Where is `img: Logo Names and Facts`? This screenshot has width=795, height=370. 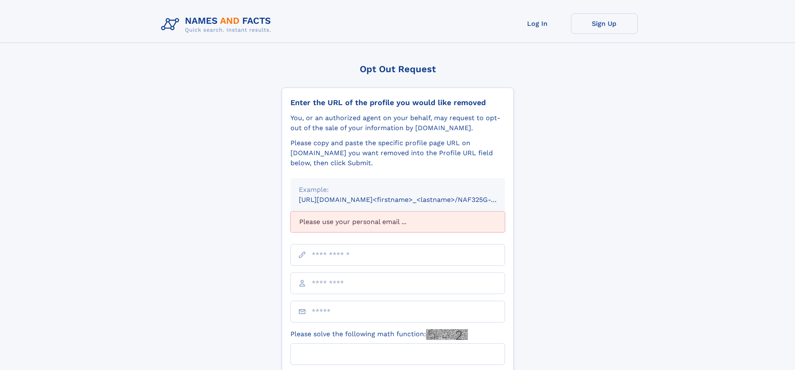
img: Logo Names and Facts is located at coordinates (218, 25).